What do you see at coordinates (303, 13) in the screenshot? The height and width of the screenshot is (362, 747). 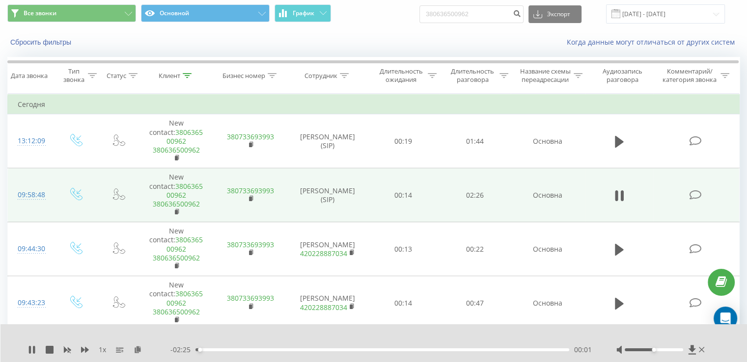 I see `span: График` at bounding box center [303, 13].